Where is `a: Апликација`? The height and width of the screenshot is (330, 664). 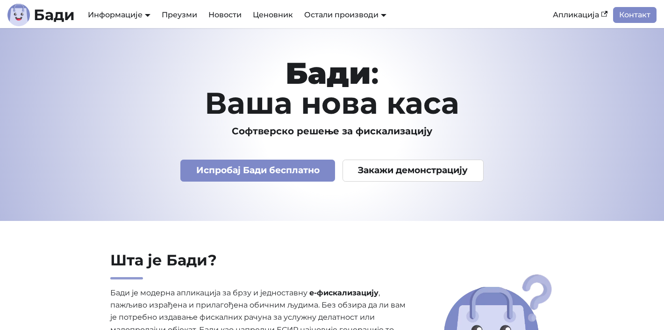
a: Апликација is located at coordinates (580, 15).